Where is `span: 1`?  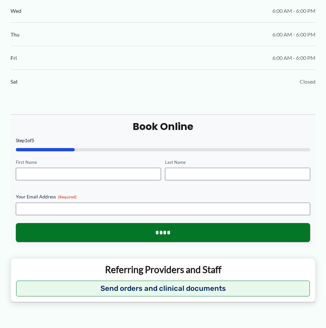 span: 1 is located at coordinates (26, 140).